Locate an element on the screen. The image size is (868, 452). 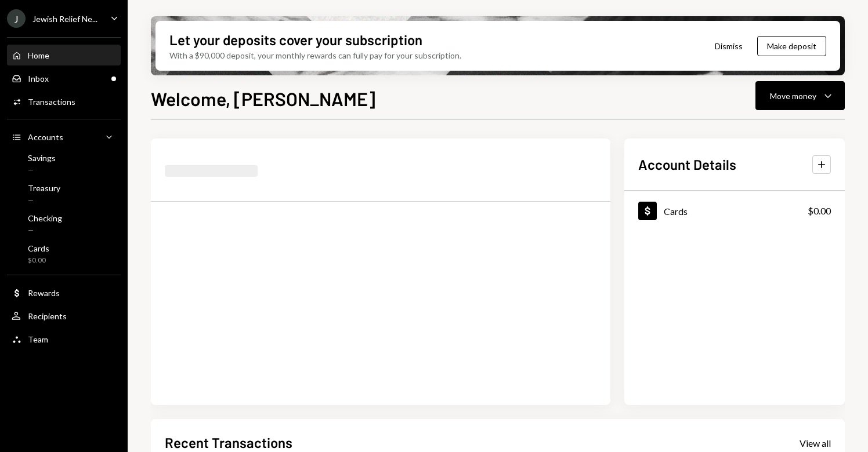
h2: Recent Transactions is located at coordinates (229, 443).